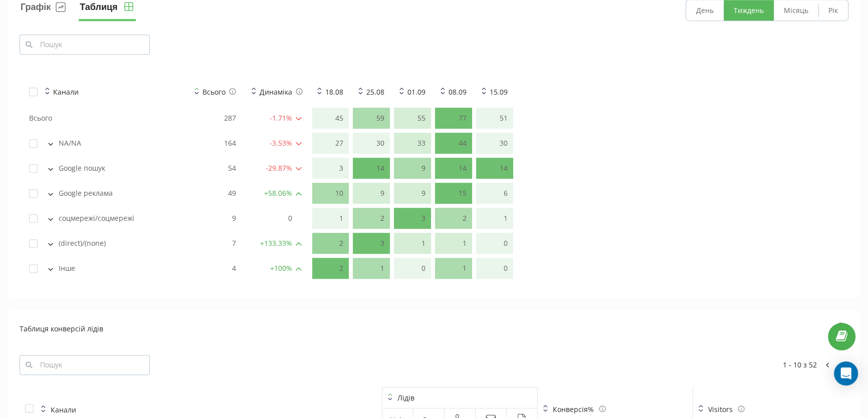 The image size is (868, 418). I want to click on div: 55, so click(412, 119).